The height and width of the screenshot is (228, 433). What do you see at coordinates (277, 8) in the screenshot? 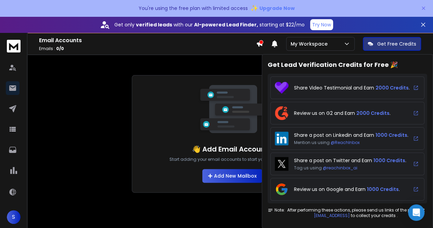
I see `span: Upgrade Now` at bounding box center [277, 8].